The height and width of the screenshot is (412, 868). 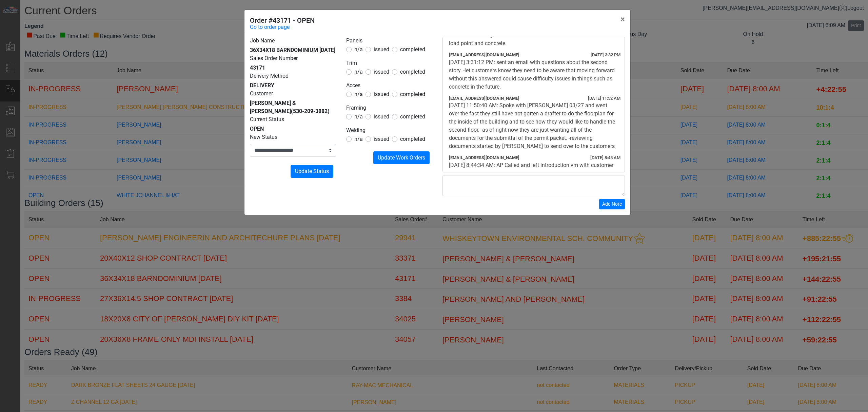 I want to click on div: DELIVERY, so click(x=293, y=85).